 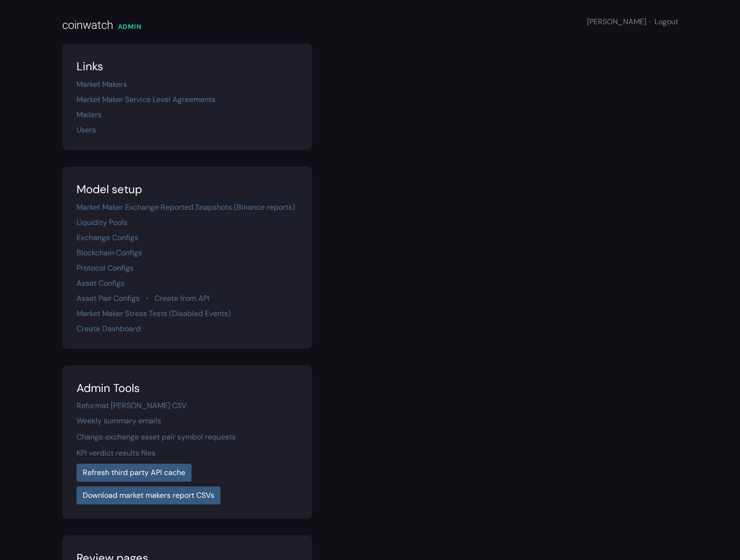 I want to click on a: Mailers, so click(x=89, y=114).